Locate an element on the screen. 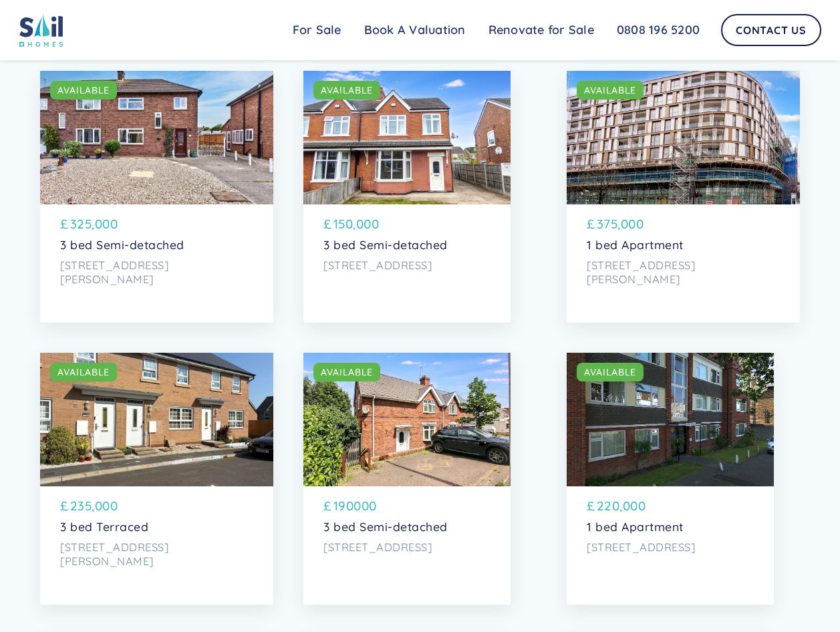  p: 190000 is located at coordinates (355, 506).